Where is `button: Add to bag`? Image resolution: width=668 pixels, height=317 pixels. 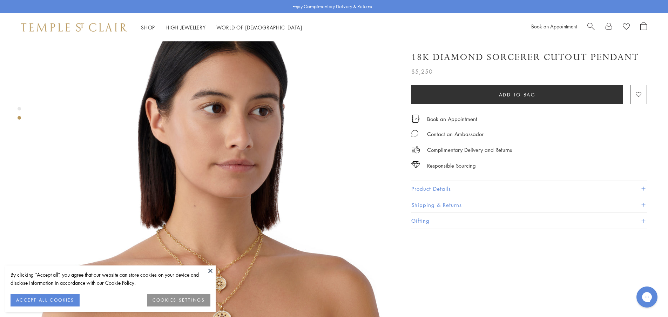
button: Add to bag is located at coordinates (518, 94).